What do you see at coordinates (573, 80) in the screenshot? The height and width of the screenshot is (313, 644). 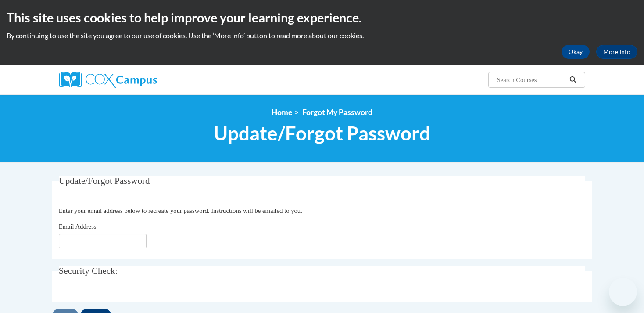 I see `button: Search` at bounding box center [573, 80].